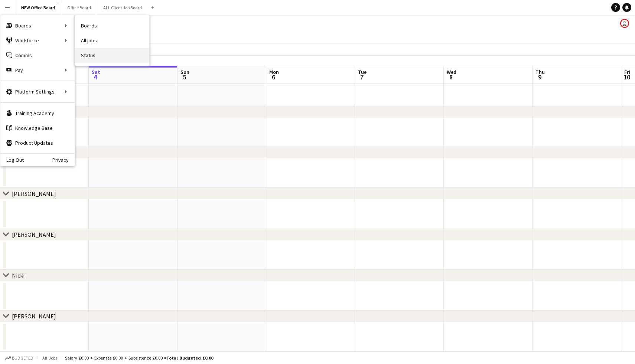  I want to click on button: ALL Client Job Board, so click(123, 7).